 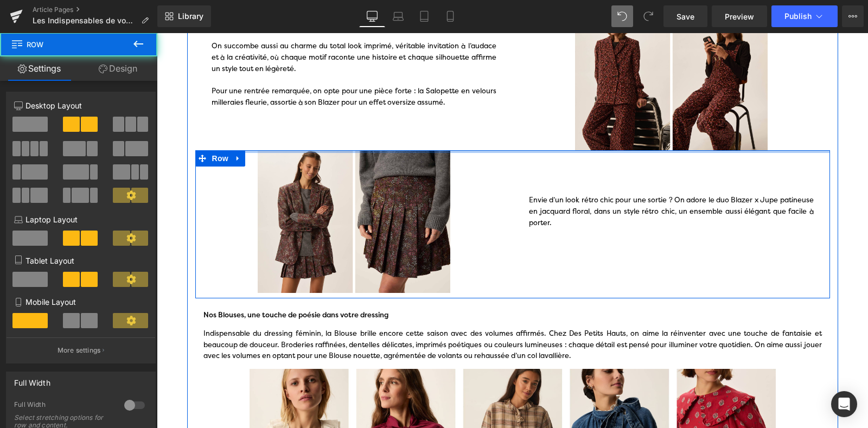 I want to click on p: More settings, so click(x=79, y=351).